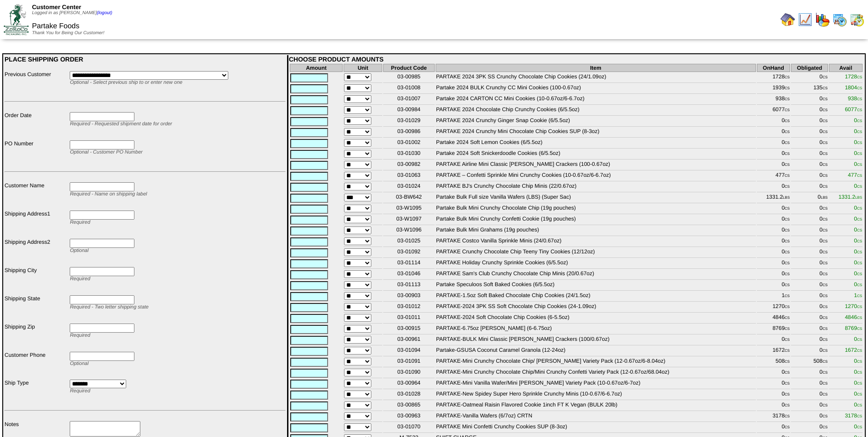 The image size is (868, 437). Describe the element at coordinates (36, 125) in the screenshot. I see `td: Order Date` at that location.